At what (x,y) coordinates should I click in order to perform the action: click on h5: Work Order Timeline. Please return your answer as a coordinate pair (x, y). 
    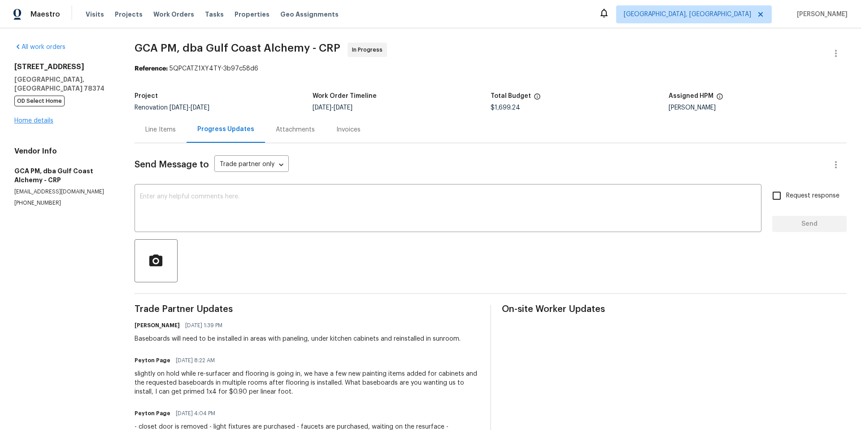
    Looking at the image, I should click on (345, 96).